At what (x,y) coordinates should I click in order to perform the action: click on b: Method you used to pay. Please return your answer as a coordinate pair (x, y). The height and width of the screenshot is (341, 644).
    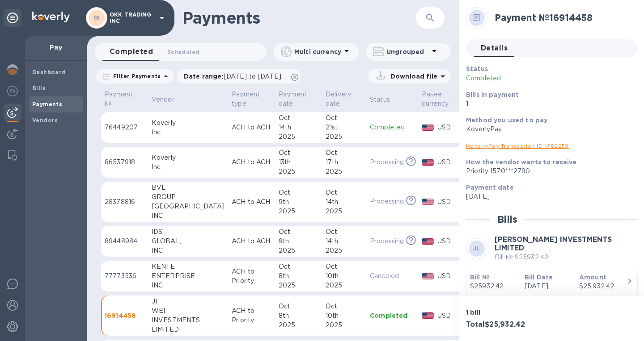
    Looking at the image, I should click on (507, 120).